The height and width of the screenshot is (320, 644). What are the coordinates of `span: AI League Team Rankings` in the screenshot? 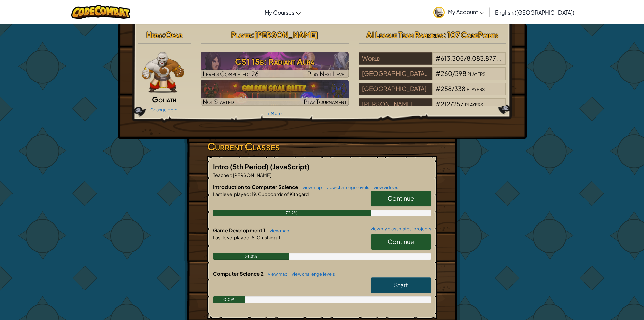 It's located at (405, 34).